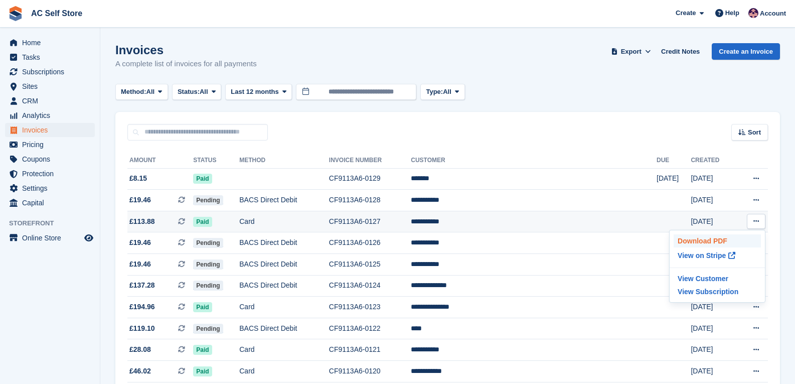 This screenshot has height=384, width=795. I want to click on td: CF9113A6-0122, so click(370, 328).